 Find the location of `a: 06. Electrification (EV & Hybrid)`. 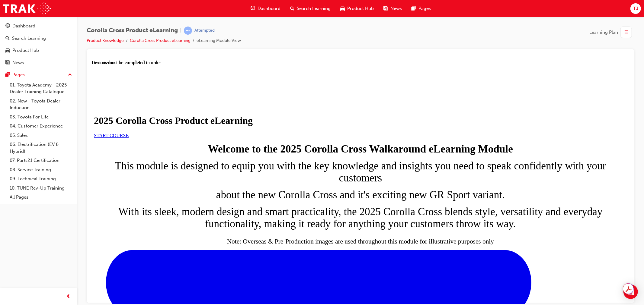

a: 06. Electrification (EV & Hybrid) is located at coordinates (41, 148).